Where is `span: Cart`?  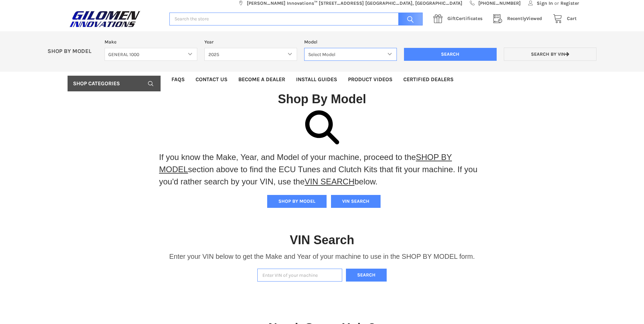 span: Cart is located at coordinates (572, 19).